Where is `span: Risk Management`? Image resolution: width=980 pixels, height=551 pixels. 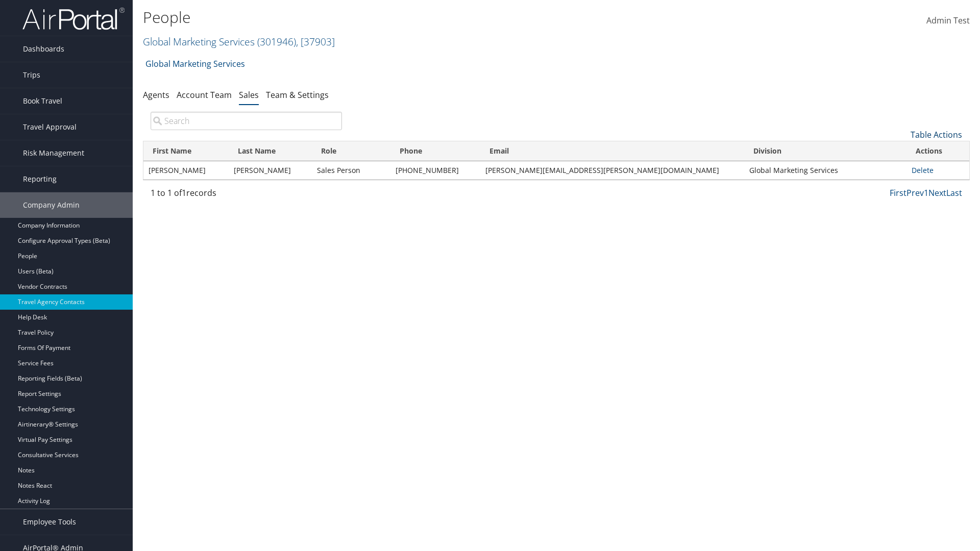
span: Risk Management is located at coordinates (54, 153).